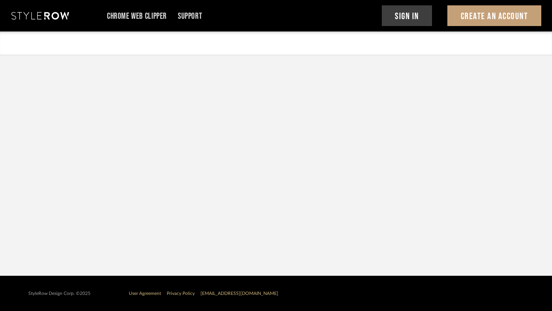 The height and width of the screenshot is (311, 552). What do you see at coordinates (137, 16) in the screenshot?
I see `a: Chrome Web Clipper` at bounding box center [137, 16].